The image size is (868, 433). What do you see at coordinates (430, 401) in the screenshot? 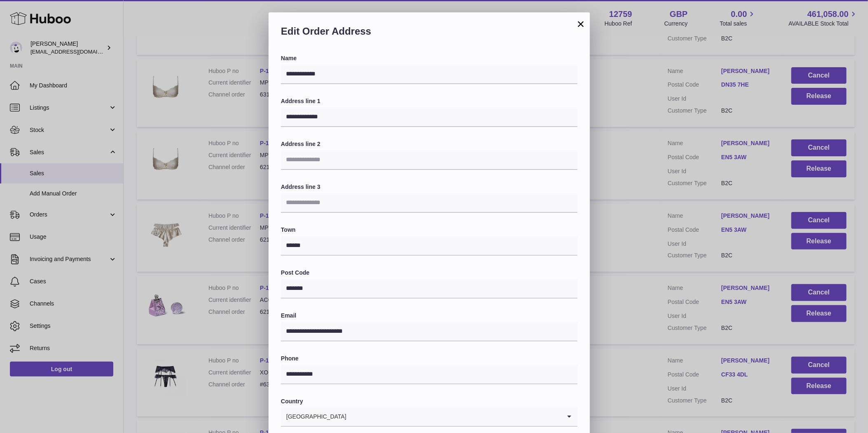
I see `label: Country` at bounding box center [430, 401].